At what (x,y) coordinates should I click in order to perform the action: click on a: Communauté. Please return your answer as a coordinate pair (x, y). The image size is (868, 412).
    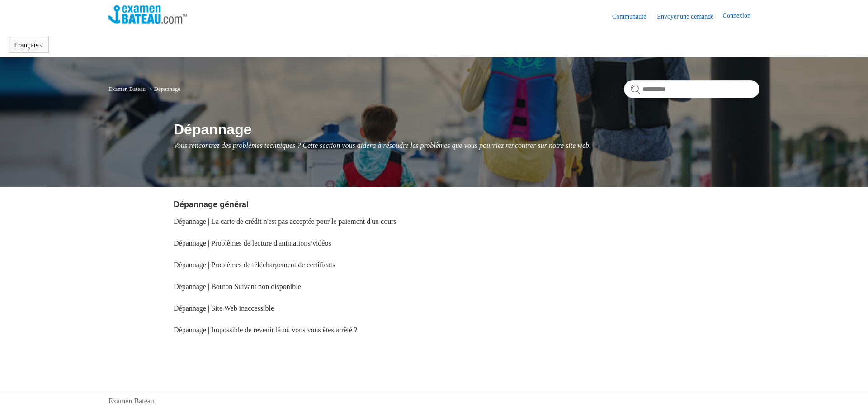
    Looking at the image, I should click on (634, 17).